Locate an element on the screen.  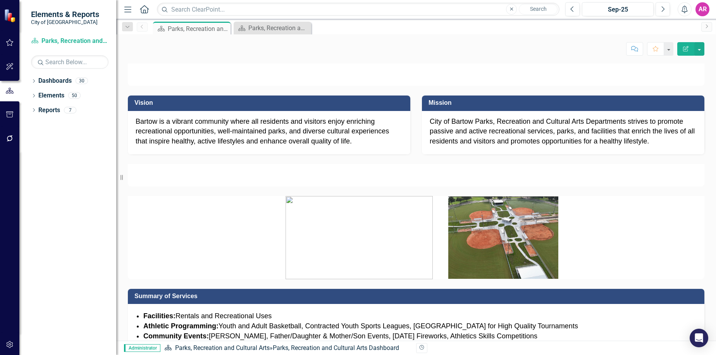
a: Elements is located at coordinates (51, 96).